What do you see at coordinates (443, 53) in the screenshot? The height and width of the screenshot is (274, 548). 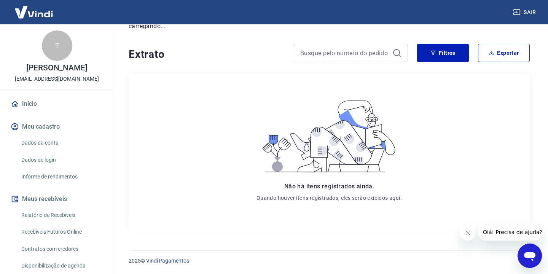 I see `button: Filtros` at bounding box center [443, 53].